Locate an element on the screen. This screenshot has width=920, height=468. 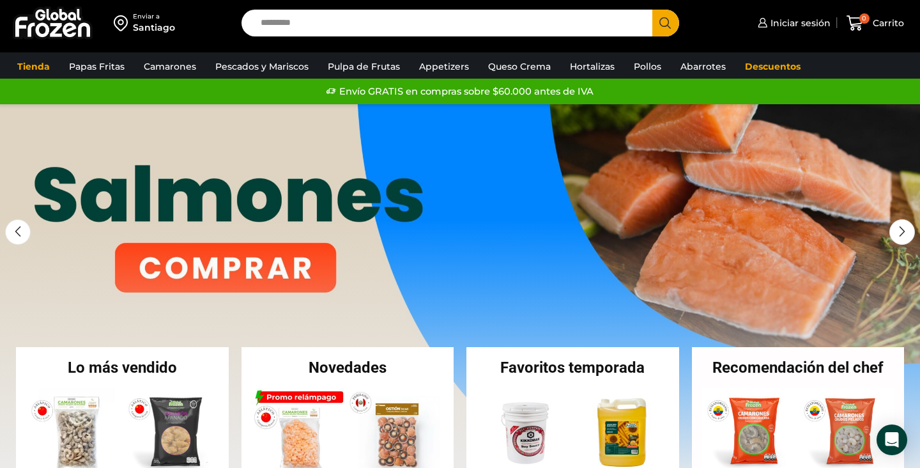
a: Descuentos is located at coordinates (772, 66).